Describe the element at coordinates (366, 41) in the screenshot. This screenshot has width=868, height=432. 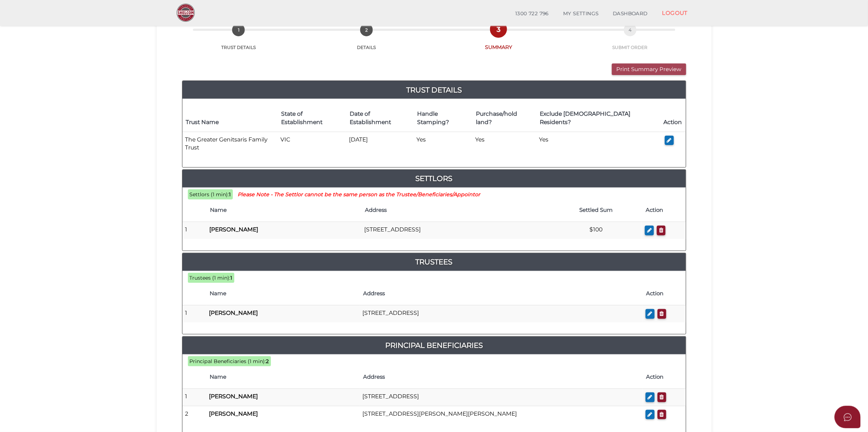
I see `a: 2DETAILS` at that location.